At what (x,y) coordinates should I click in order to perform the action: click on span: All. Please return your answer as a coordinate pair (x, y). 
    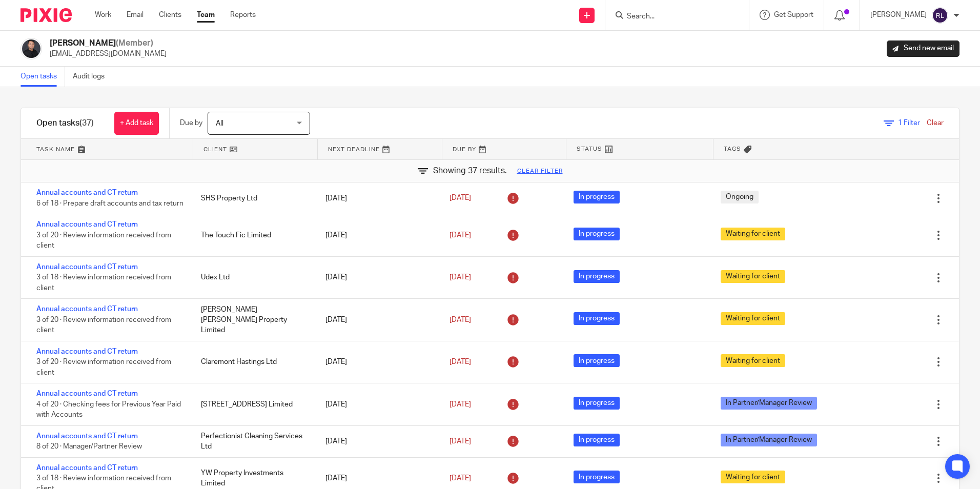
    Looking at the image, I should click on (219, 124).